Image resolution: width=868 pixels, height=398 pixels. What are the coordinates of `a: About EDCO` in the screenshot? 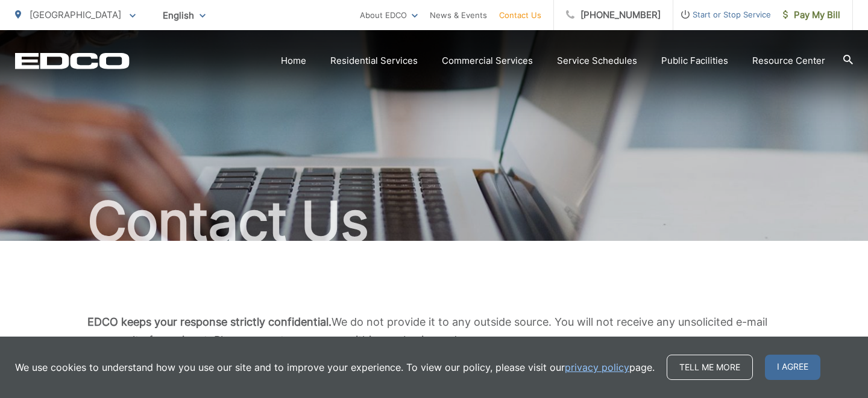 It's located at (389, 15).